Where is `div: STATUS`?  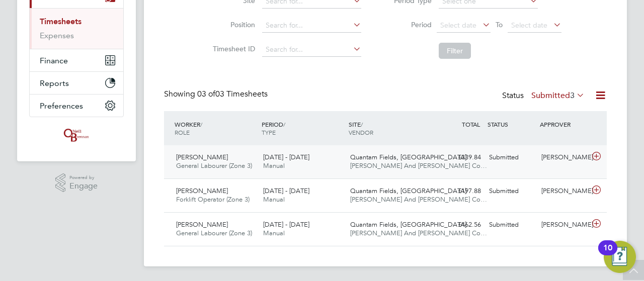
div: STATUS is located at coordinates (511, 124).